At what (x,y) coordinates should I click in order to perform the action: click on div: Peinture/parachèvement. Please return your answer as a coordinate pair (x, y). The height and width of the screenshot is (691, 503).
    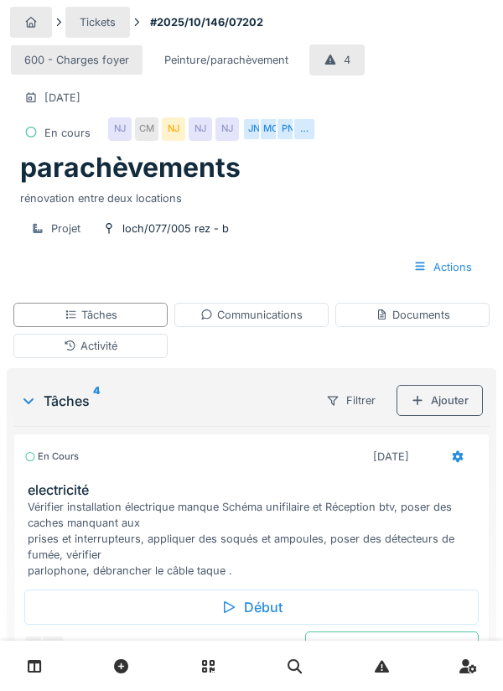
    Looking at the image, I should click on (226, 60).